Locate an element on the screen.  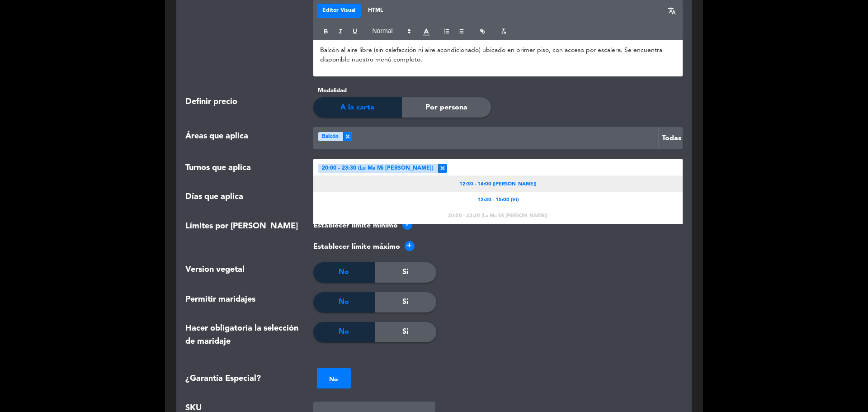
span: ¿Garantía Especial? is located at coordinates (223, 379).